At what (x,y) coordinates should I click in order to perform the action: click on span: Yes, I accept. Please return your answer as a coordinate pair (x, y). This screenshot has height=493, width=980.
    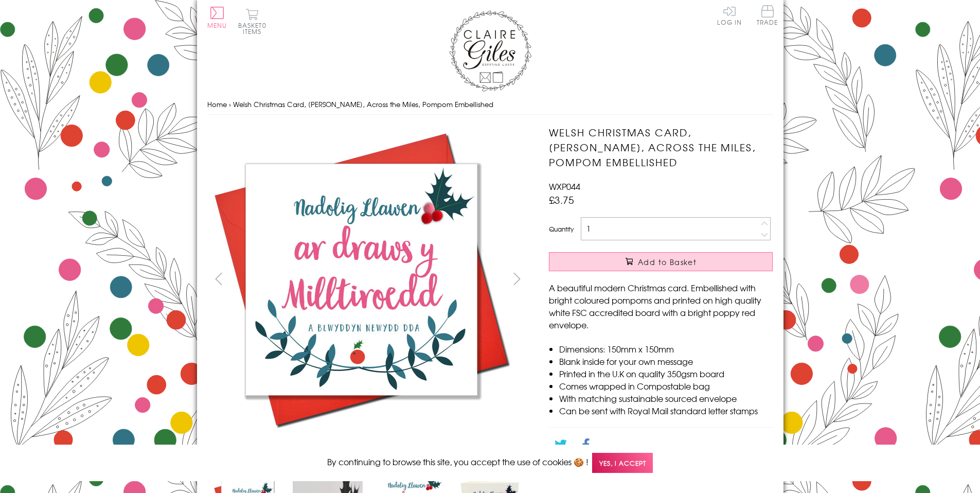
    Looking at the image, I should click on (623, 462).